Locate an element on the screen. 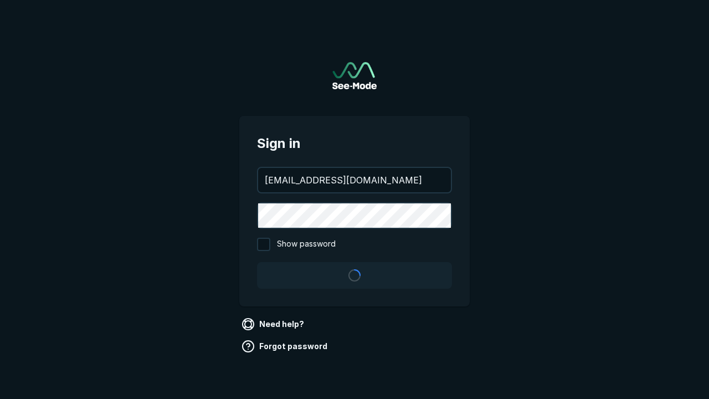  a: Go to sign in is located at coordinates (354, 75).